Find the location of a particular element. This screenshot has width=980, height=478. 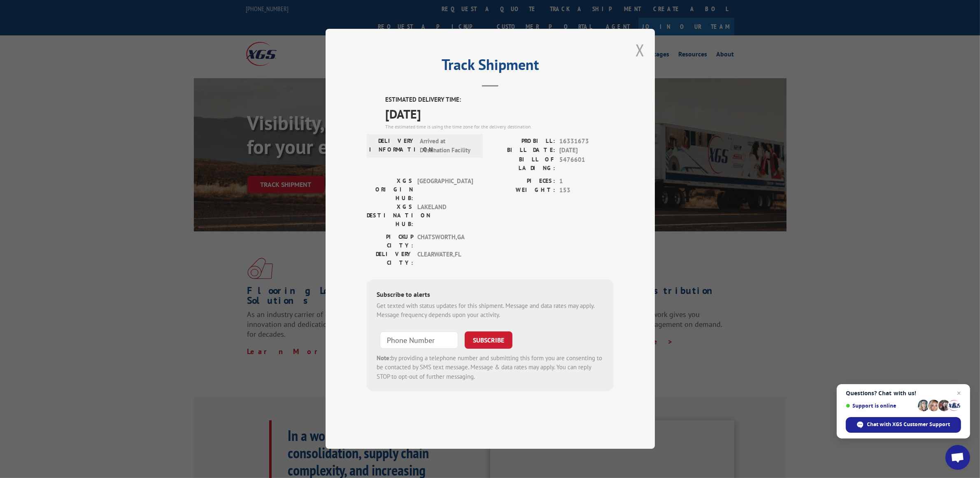

span: Support is online is located at coordinates (881, 406).